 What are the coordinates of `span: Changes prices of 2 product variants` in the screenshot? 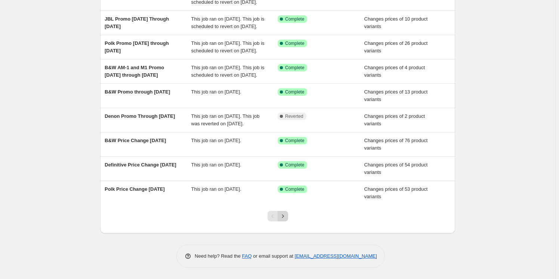 It's located at (394, 120).